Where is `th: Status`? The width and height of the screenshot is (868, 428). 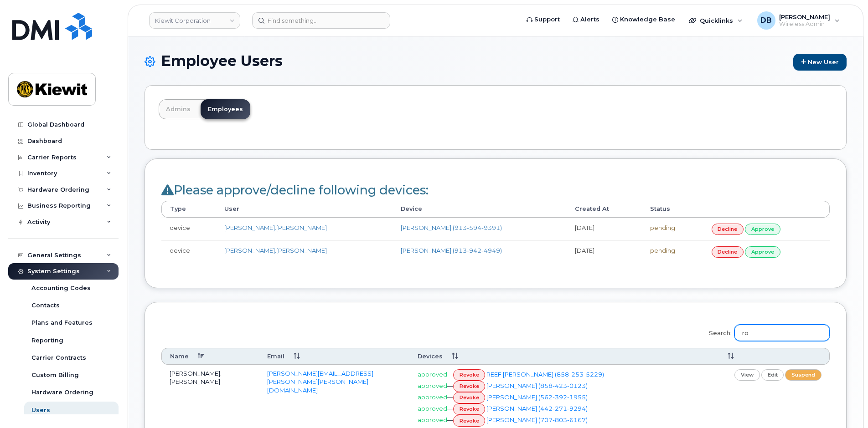
th: Status is located at coordinates (673, 209).